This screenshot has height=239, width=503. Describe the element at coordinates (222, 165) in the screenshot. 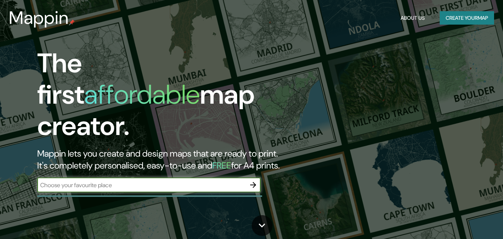

I see `h5: FREE` at that location.